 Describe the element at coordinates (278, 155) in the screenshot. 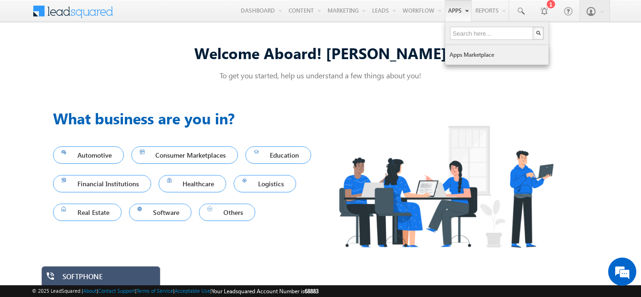

I see `span: Education` at that location.